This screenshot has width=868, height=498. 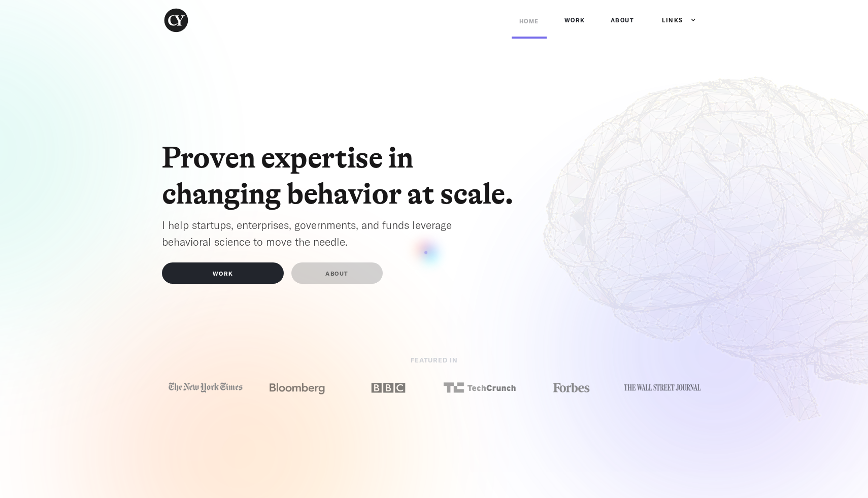 I want to click on a: home, so click(x=183, y=20).